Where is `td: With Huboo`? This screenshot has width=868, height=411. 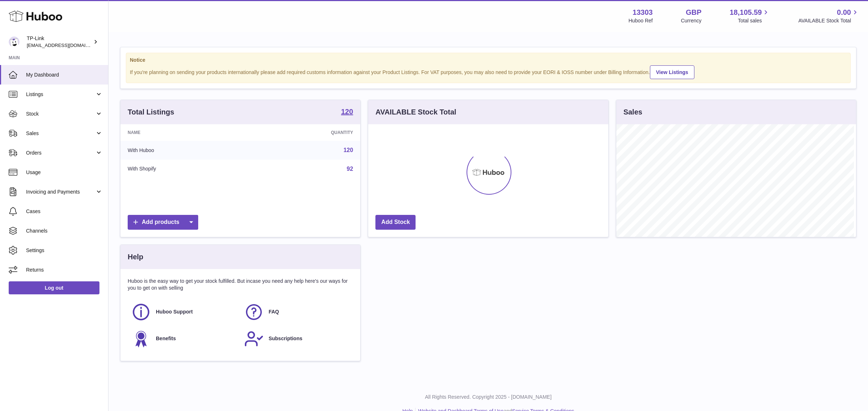 td: With Huboo is located at coordinates (185, 151).